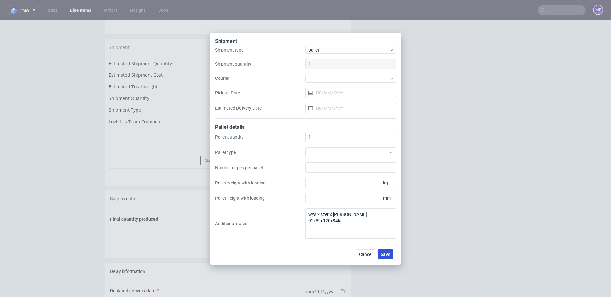 The width and height of the screenshot is (611, 297). What do you see at coordinates (260, 137) in the screenshot?
I see `label: Pallet quantity` at bounding box center [260, 137].